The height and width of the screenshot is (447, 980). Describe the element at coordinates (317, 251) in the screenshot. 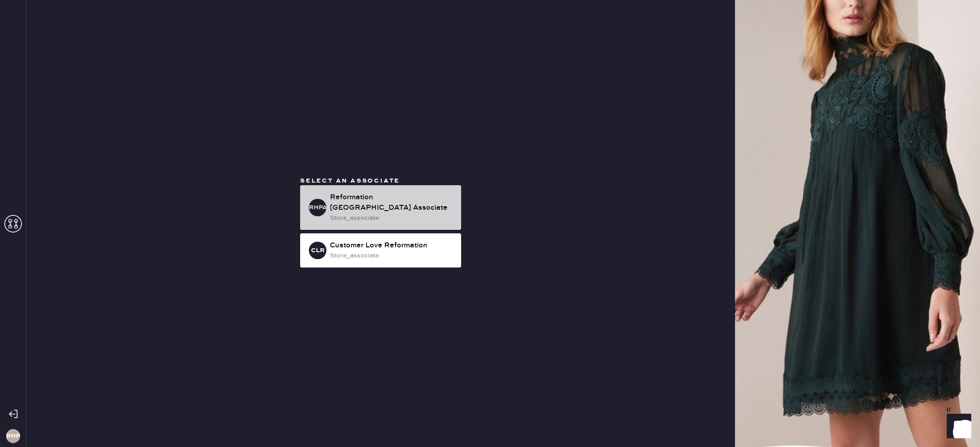

I see `h3: CLR` at that location.